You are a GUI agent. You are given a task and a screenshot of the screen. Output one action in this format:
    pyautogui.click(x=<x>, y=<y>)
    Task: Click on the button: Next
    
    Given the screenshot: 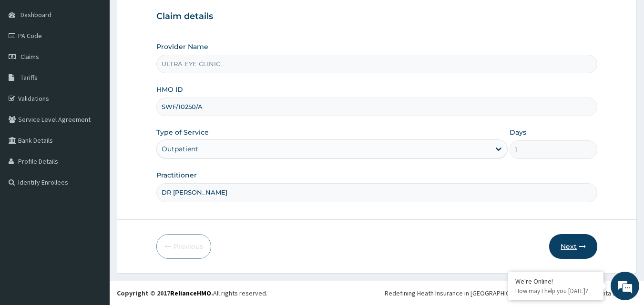 What is the action you would take?
    pyautogui.click(x=573, y=246)
    